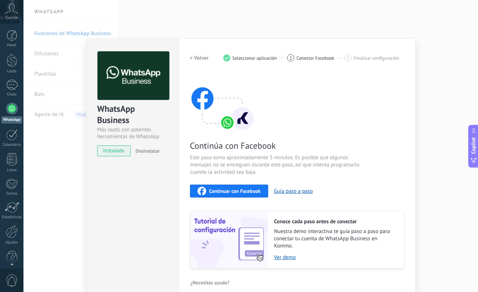 This screenshot has height=292, width=478. I want to click on div: Listas, so click(12, 170).